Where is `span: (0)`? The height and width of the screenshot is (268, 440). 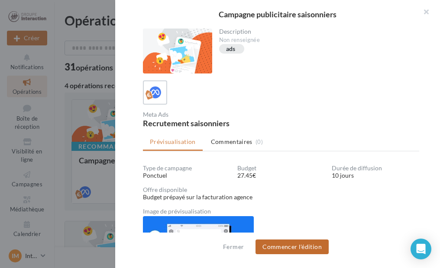
span: (0) is located at coordinates (259, 142).